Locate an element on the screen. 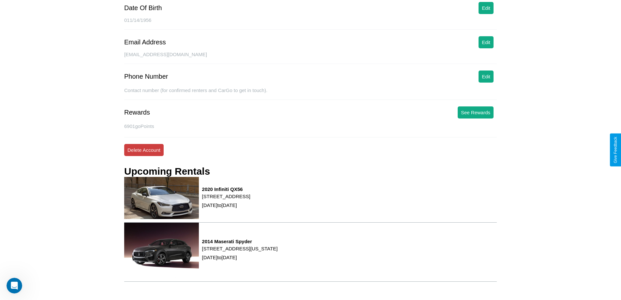 This screenshot has height=300, width=621. button: Delete Account is located at coordinates (144, 150).